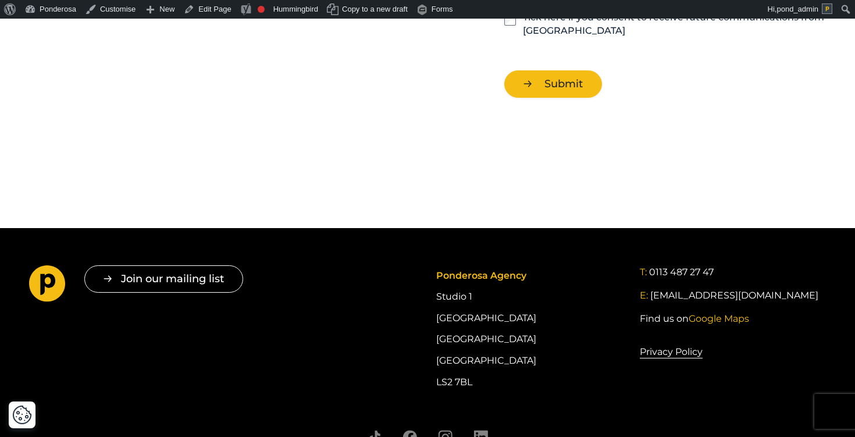 This screenshot has height=437, width=855. I want to click on span: Ponderosa Agency, so click(481, 275).